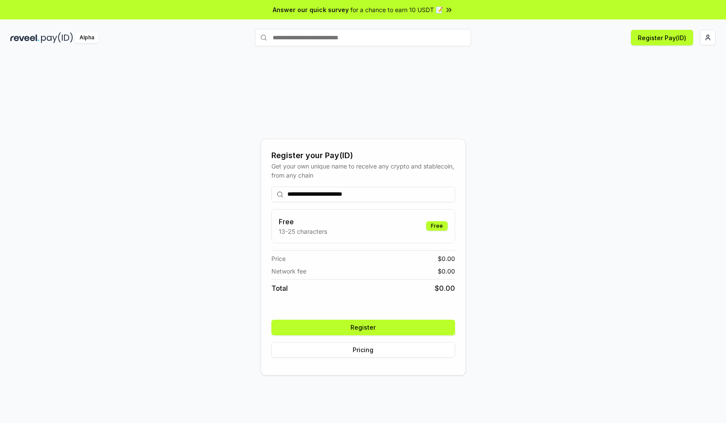 This screenshot has width=726, height=423. What do you see at coordinates (278, 259) in the screenshot?
I see `span: Price` at bounding box center [278, 259].